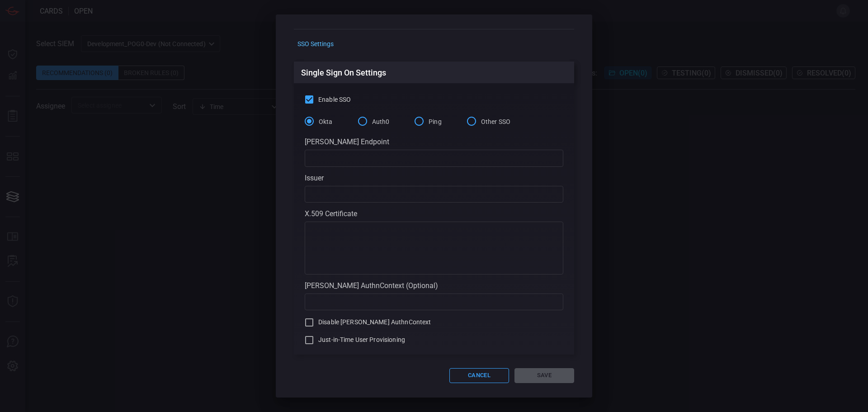  I want to click on span: Just-in-Time User Provisioning, so click(362, 340).